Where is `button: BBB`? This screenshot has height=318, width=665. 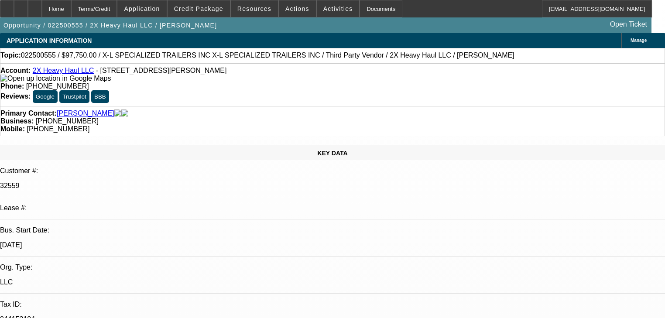
button: BBB is located at coordinates (100, 96).